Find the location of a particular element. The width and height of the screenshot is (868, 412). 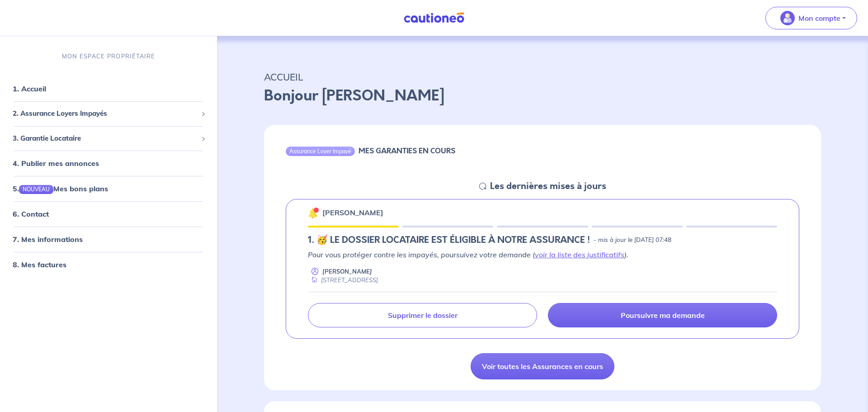

img: illu_account_valid_menu.svg is located at coordinates (788, 18).